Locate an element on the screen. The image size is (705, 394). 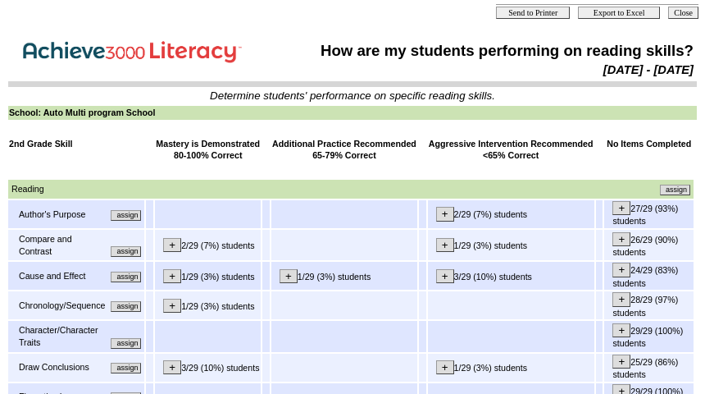
td: School: Auto Multi program School is located at coordinates (353, 112).